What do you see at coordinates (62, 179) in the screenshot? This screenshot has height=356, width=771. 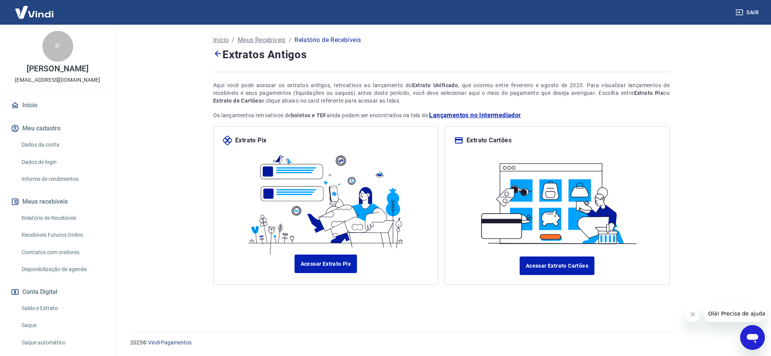 I see `a: Informe de rendimentos` at bounding box center [62, 179].